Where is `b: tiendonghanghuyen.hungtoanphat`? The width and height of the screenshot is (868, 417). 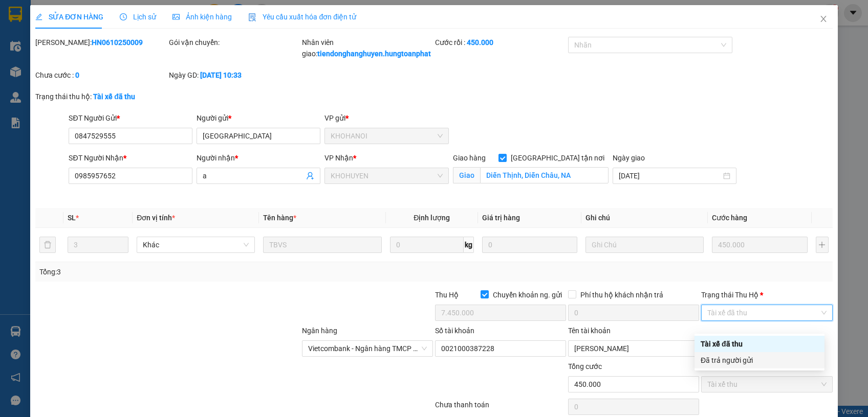 b: tiendonghanghuyen.hungtoanphat is located at coordinates (374, 54).